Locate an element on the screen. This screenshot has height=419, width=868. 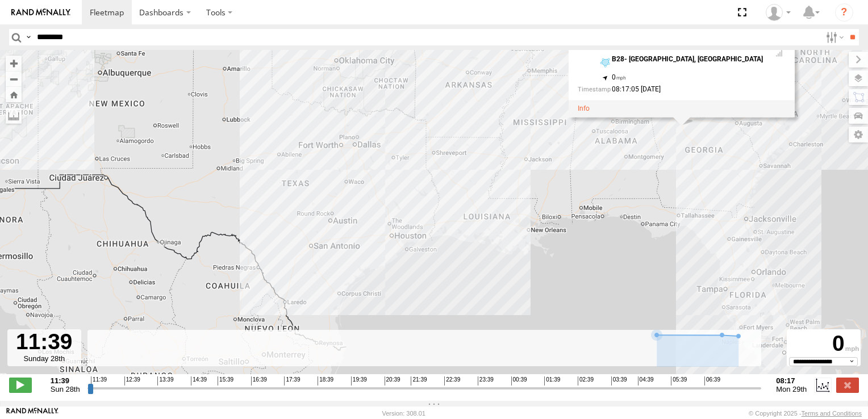
strong: 11:39 is located at coordinates (65, 381).